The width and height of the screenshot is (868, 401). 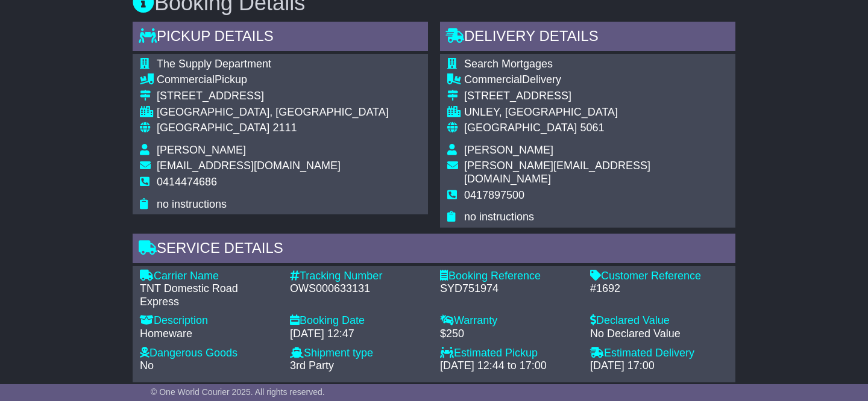 I want to click on div: Customer Reference, so click(x=659, y=277).